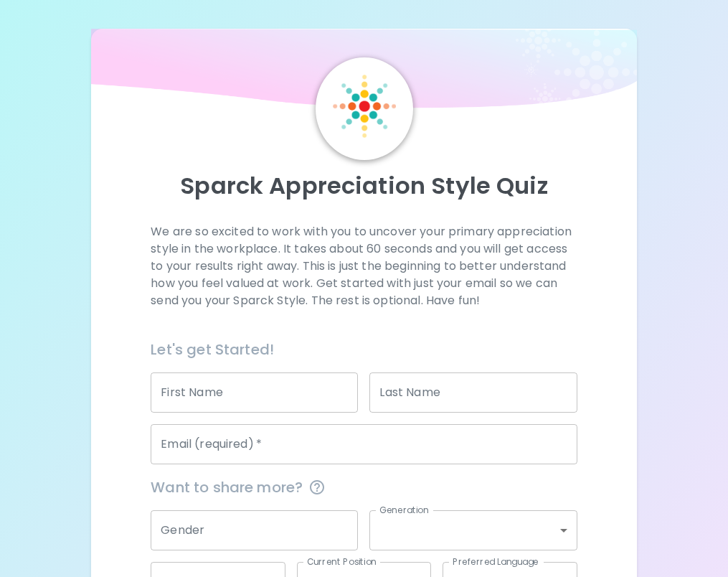 This screenshot has height=577, width=728. I want to click on img: Sparck Logo, so click(364, 106).